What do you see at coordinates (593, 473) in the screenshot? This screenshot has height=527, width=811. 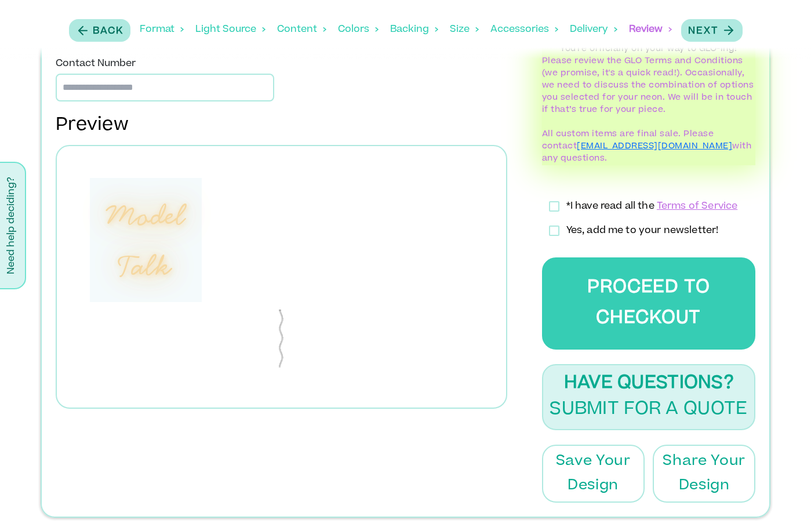 I see `button: Save Your Design` at bounding box center [593, 473].